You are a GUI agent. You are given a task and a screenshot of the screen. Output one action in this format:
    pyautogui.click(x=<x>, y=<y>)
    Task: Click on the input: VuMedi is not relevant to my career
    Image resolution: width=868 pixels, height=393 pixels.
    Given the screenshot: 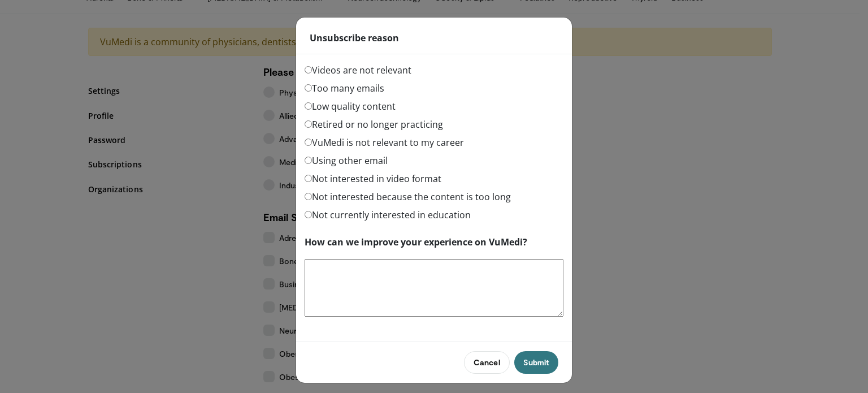 What is the action you would take?
    pyautogui.click(x=308, y=142)
    